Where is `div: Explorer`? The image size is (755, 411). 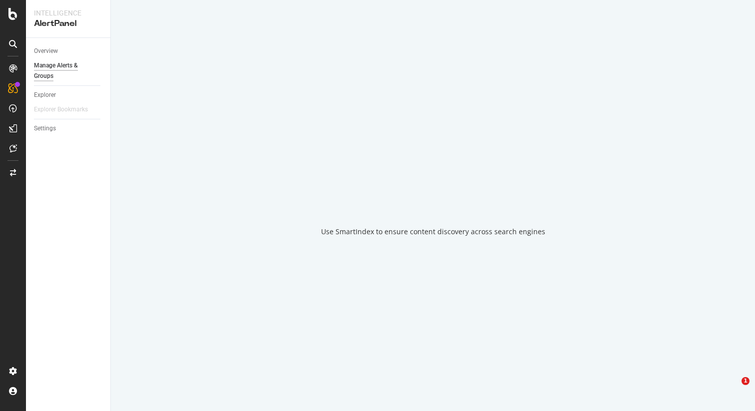 div: Explorer is located at coordinates (45, 95).